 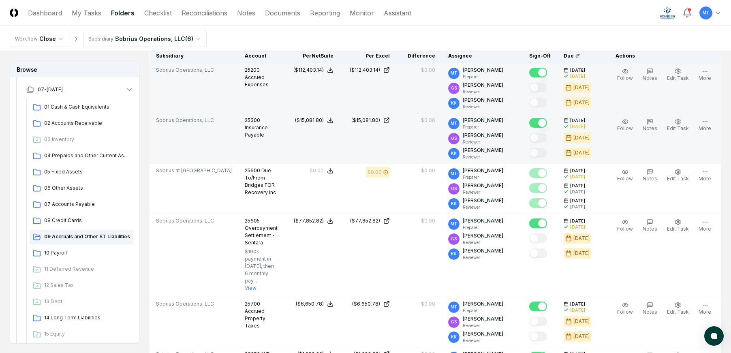 What do you see at coordinates (194, 56) in the screenshot?
I see `th: Subsidiary` at bounding box center [194, 56].